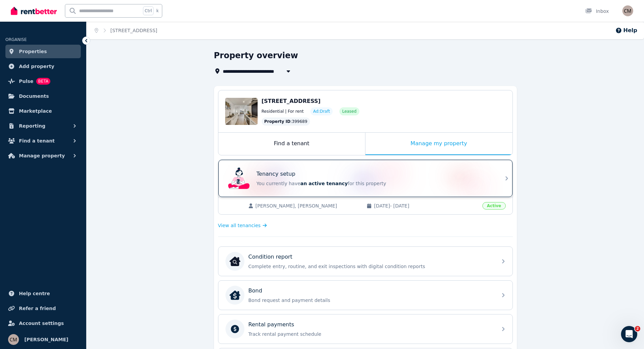 This screenshot has height=349, width=644. Describe the element at coordinates (242, 225) in the screenshot. I see `a: View all tenancies` at that location.